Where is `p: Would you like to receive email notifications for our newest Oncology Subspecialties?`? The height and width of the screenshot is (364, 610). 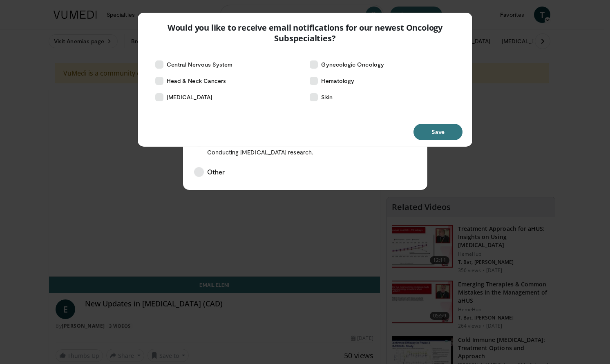
p: Would you like to receive email notifications for our newest Oncology Subspecialties? is located at coordinates (305, 33).